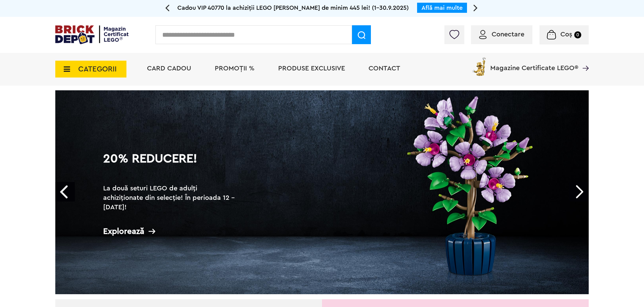  Describe the element at coordinates (65, 192) in the screenshot. I see `a: Prev` at that location.